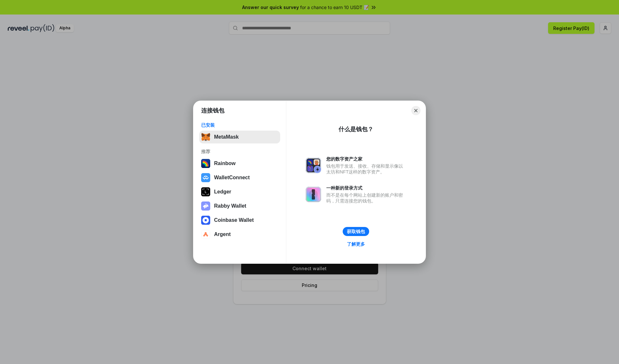 Image resolution: width=619 pixels, height=364 pixels. What do you see at coordinates (239, 151) in the screenshot?
I see `div: 推荐` at bounding box center [239, 151].